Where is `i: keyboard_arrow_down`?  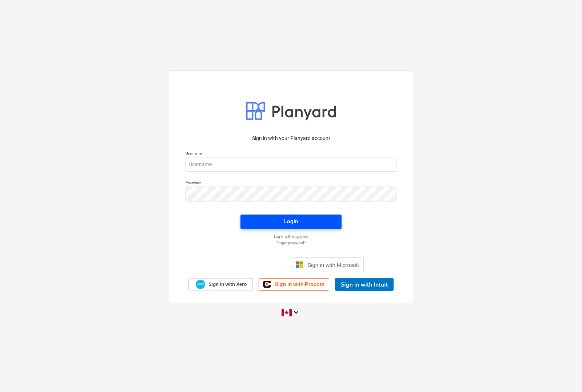
i: keyboard_arrow_down is located at coordinates (296, 312).